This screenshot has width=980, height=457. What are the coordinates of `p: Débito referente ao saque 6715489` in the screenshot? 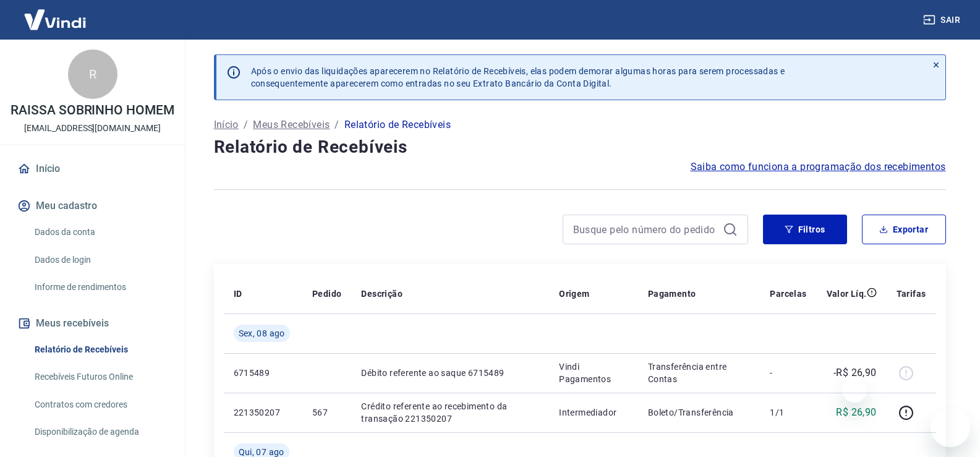 It's located at (451, 373).